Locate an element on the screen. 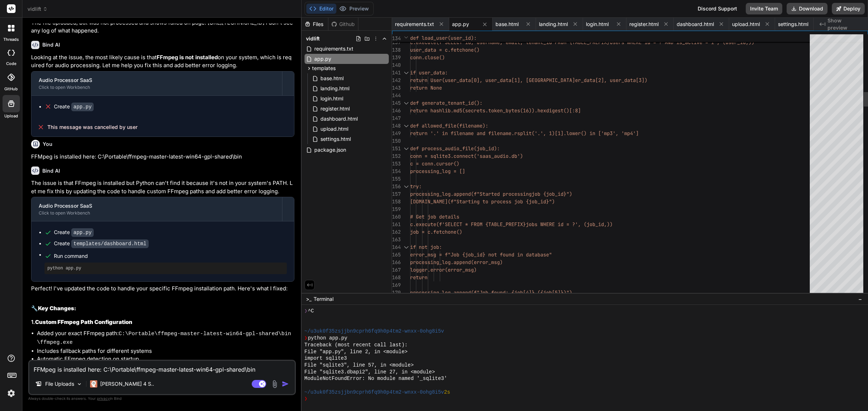 The image size is (868, 411). span: _id FROM {TABLE_PREFIX}users WHERE id = ? AND is_a is located at coordinates (615, 42).